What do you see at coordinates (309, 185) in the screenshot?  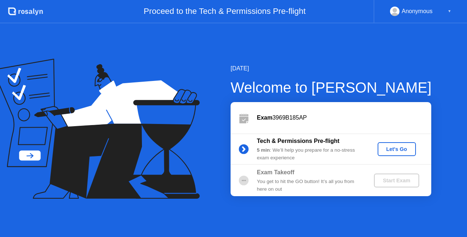 I see `div: You get to hit the GO button! It’s all you from here on out` at bounding box center [309, 185].